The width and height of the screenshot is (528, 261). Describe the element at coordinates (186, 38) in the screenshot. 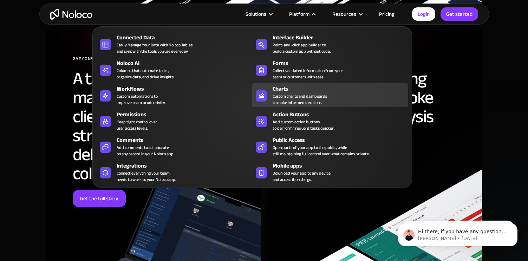

I see `div: Connected Data` at that location.